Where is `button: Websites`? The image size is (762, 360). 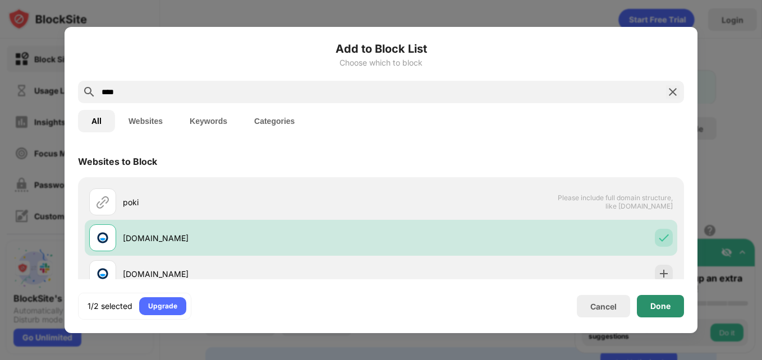
button: Websites is located at coordinates (145, 121).